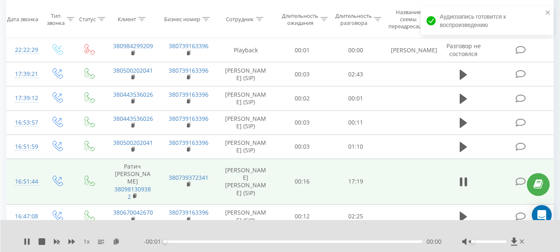 This screenshot has height=252, width=560. What do you see at coordinates (154, 241) in the screenshot?
I see `span: - 00:01` at bounding box center [154, 241].